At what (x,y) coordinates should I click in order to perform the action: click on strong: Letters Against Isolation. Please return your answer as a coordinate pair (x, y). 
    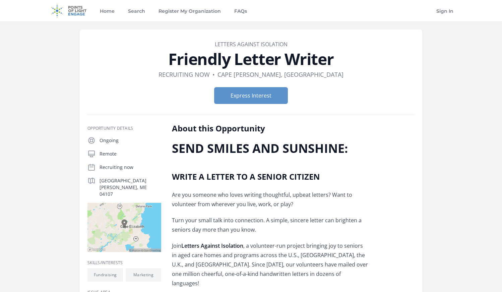
    Looking at the image, I should click on (212, 245).